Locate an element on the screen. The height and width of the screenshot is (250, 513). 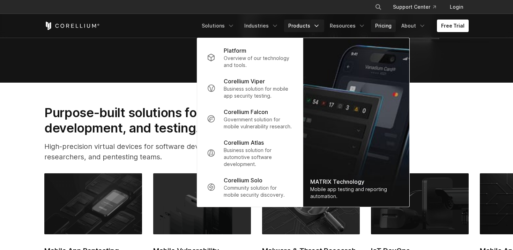
button: Search is located at coordinates (378, 7).